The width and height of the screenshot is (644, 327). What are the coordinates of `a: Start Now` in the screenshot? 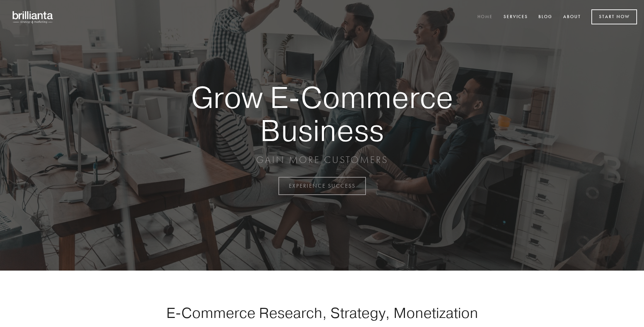 It's located at (614, 17).